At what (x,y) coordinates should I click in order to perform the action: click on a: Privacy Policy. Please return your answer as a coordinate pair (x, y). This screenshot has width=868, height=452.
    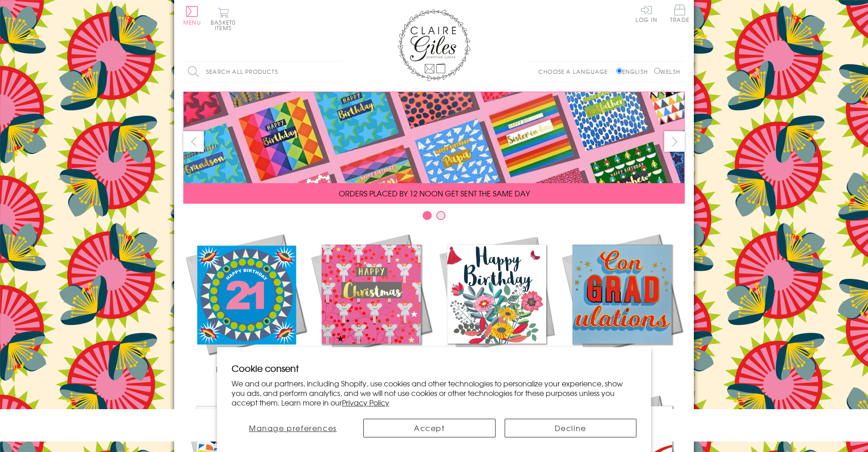
    Looking at the image, I should click on (366, 402).